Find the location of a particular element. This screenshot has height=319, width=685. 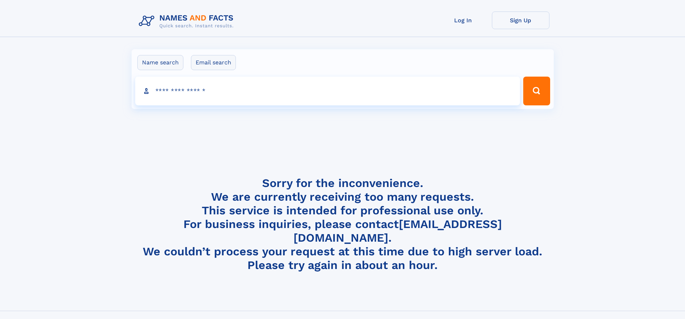

input: search input is located at coordinates (328, 91).